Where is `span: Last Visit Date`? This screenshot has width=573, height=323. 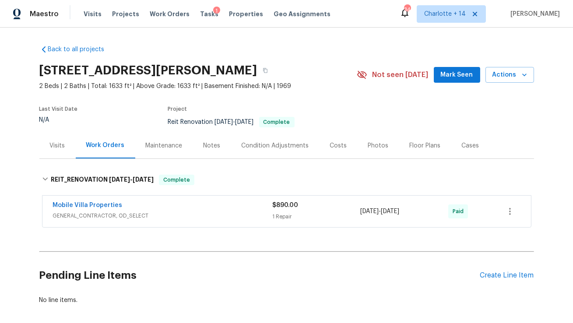
span: Last Visit Date is located at coordinates (59, 109).